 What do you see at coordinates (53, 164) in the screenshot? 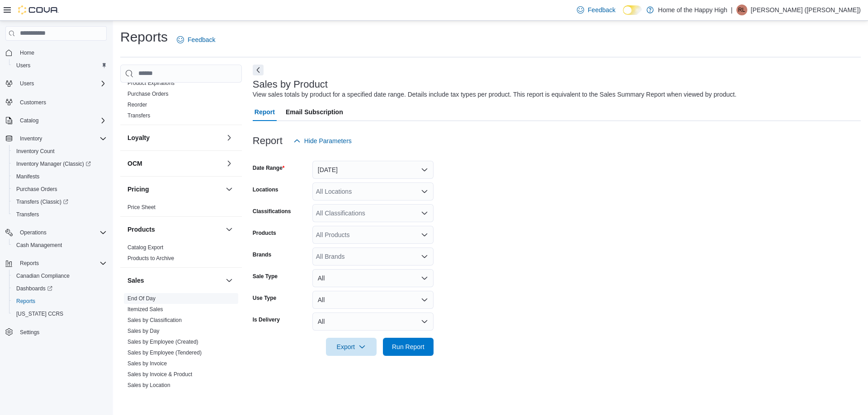
I see `a: Inventory Manager (Classic)` at bounding box center [53, 164].